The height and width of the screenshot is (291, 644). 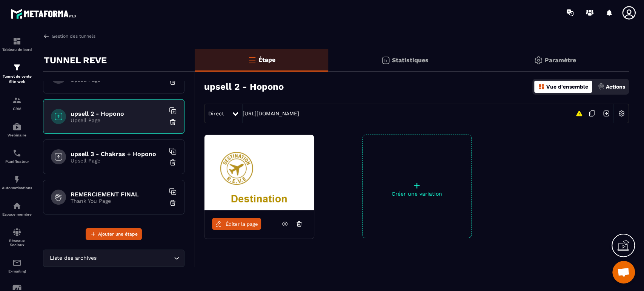 What do you see at coordinates (237, 224) in the screenshot?
I see `a: Éditer la page` at bounding box center [237, 224].